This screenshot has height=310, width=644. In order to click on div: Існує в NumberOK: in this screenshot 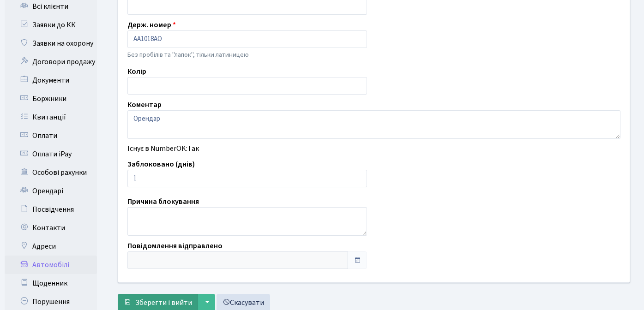, I will do `click(374, 149)`.